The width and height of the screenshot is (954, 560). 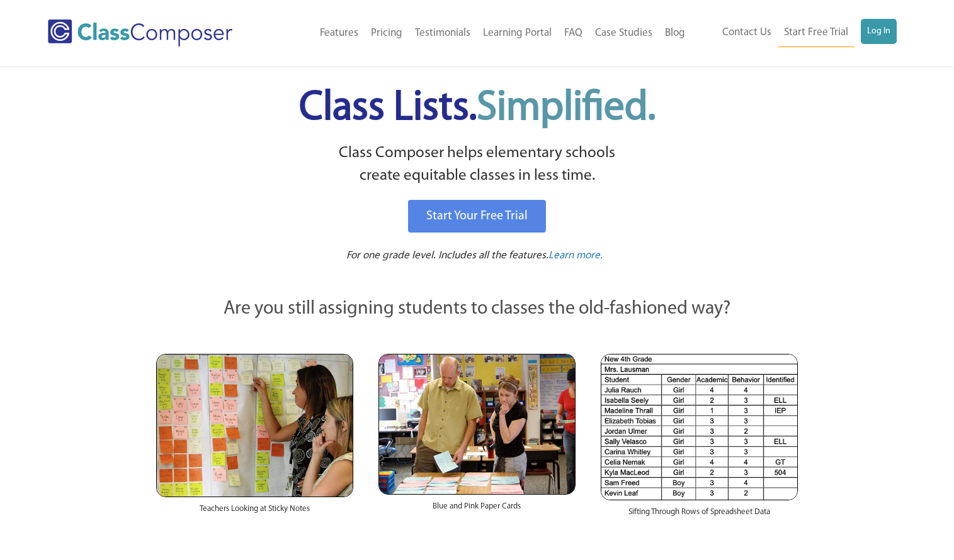 I want to click on p: Class Composer helps elementary schools create equitable classes in less time., so click(x=477, y=165).